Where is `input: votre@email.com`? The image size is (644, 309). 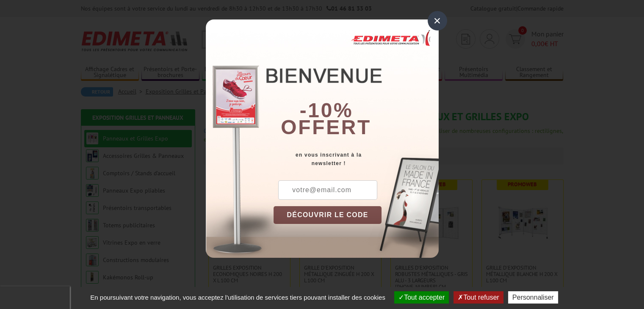 input: votre@email.com is located at coordinates (328, 190).